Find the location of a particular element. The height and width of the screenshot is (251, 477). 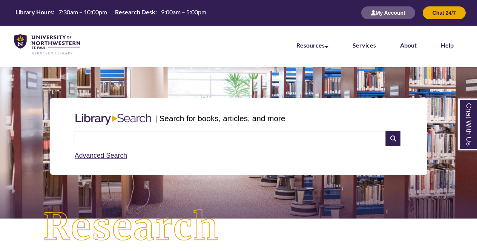

a: Hours Today is located at coordinates (111, 13).